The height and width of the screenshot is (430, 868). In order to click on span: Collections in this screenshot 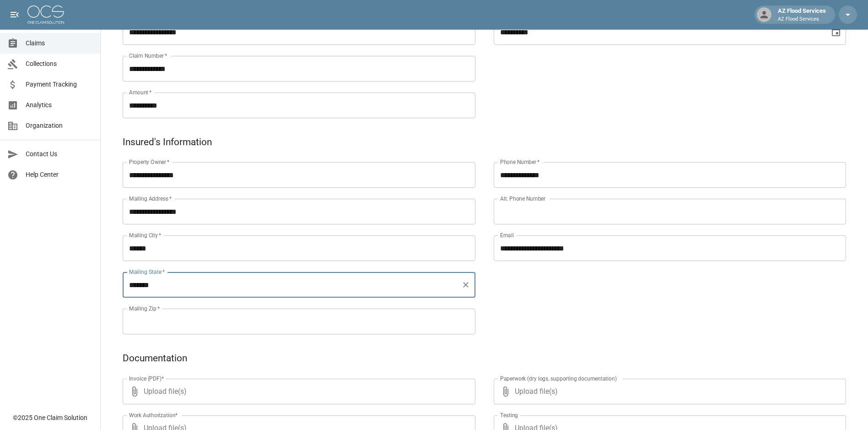, I will do `click(59, 64)`.